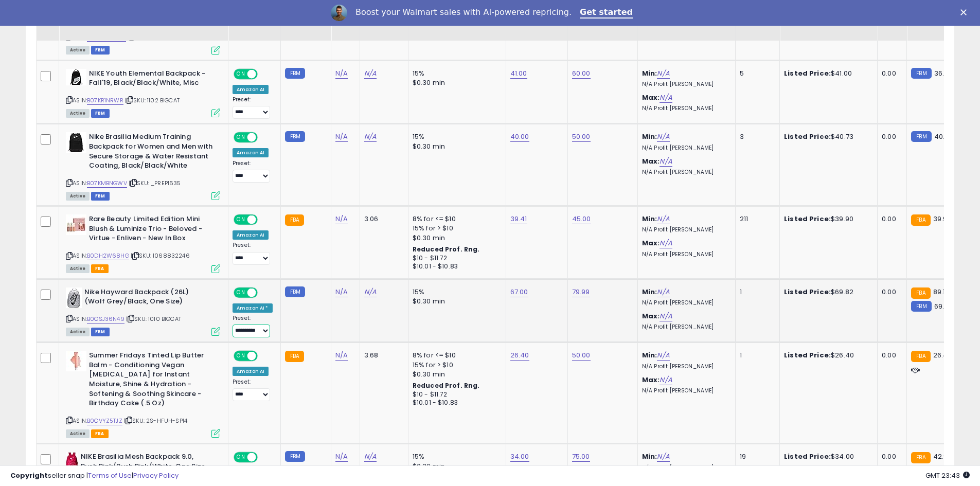 Image resolution: width=980 pixels, height=486 pixels. I want to click on div: Close, so click(966, 12).